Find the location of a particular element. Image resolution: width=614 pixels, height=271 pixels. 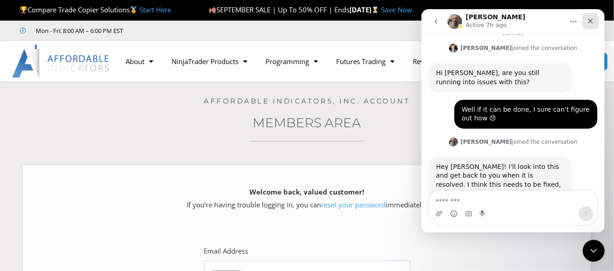

a: Reviews is located at coordinates (425, 61).